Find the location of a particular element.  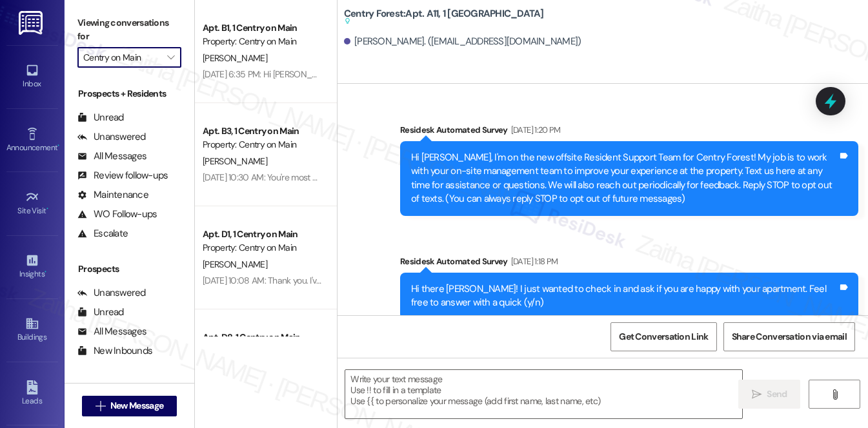

a: Site Visit • is located at coordinates (32, 204).